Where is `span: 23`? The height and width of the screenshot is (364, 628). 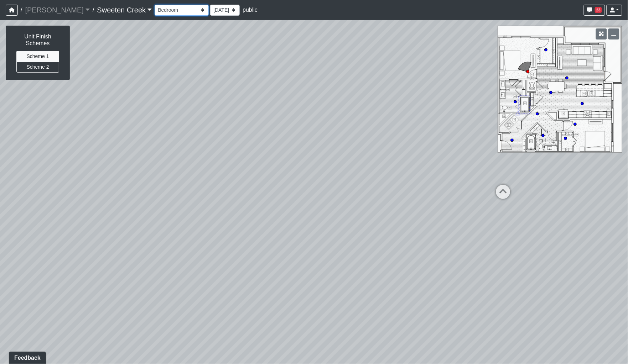 span: 23 is located at coordinates (598, 10).